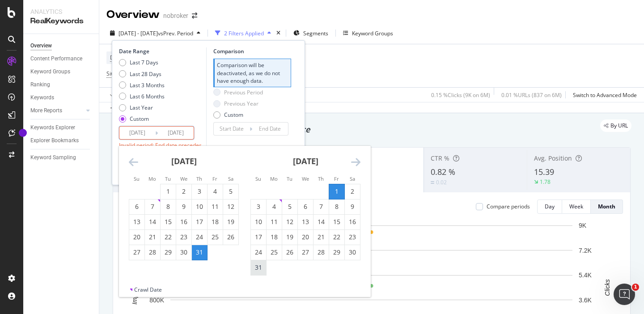  Describe the element at coordinates (215, 191) in the screenshot. I see `td: Choose Friday, July 4, 2025 as your check-out date. It’s available.` at that location.